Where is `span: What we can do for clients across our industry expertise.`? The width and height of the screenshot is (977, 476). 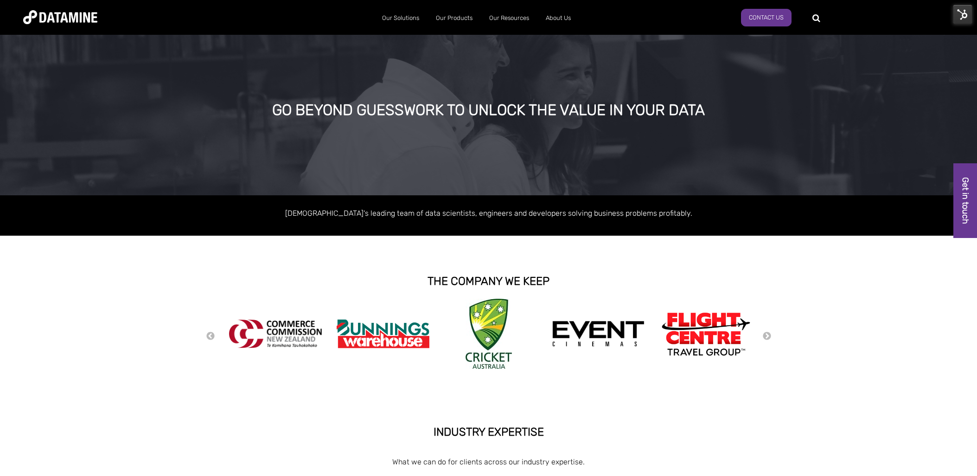 span: What we can do for clients across our industry expertise. is located at coordinates (488, 462).